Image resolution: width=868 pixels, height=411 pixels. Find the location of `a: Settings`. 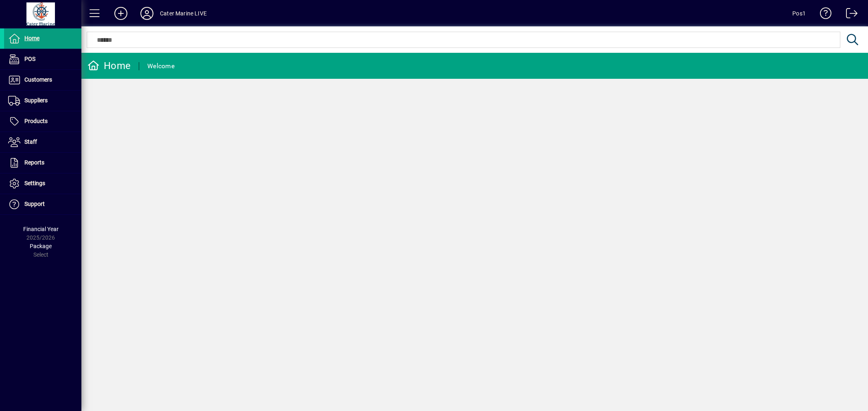

a: Settings is located at coordinates (42, 184).